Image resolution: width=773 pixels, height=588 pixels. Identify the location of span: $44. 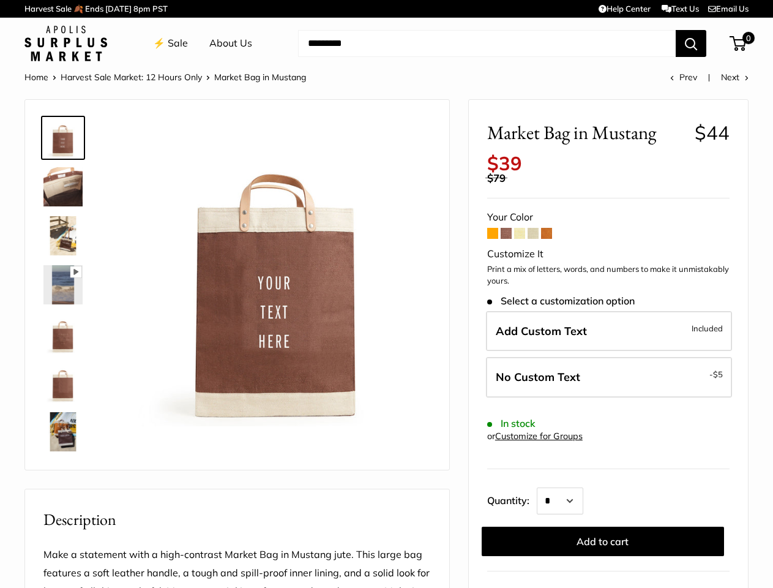
(712, 132).